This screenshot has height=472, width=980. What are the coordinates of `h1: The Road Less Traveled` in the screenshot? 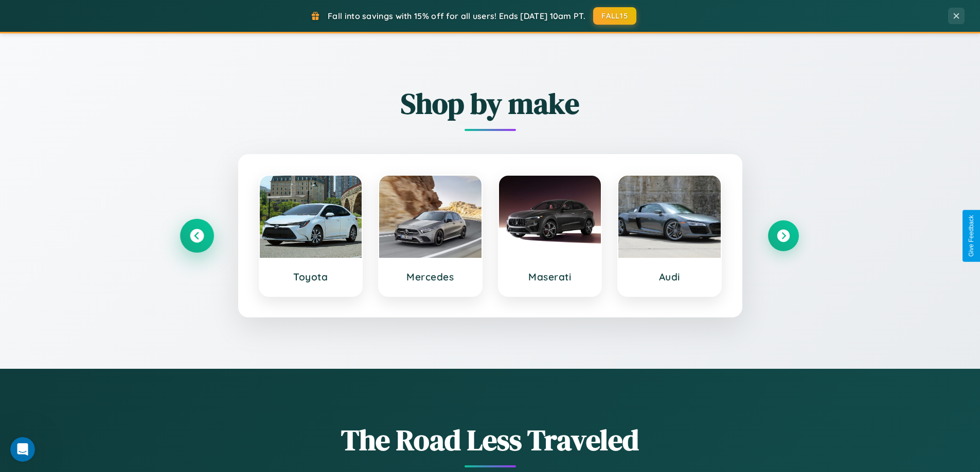 It's located at (490, 440).